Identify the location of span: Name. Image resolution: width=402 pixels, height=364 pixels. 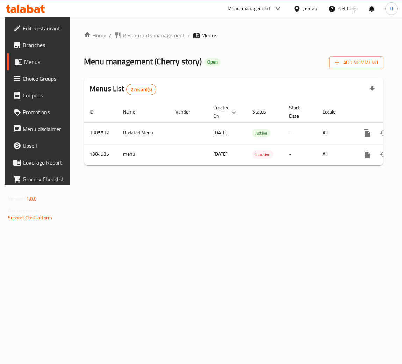
(133, 112).